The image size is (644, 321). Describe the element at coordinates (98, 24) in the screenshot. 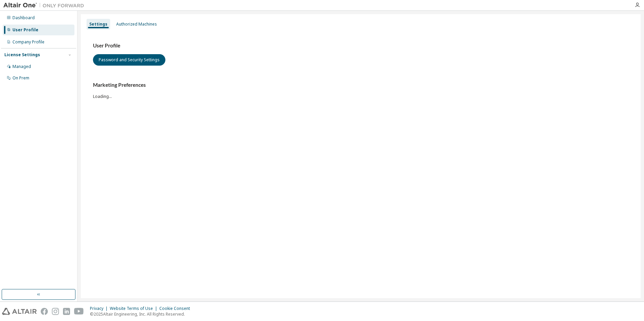

I see `div: Settings` at that location.